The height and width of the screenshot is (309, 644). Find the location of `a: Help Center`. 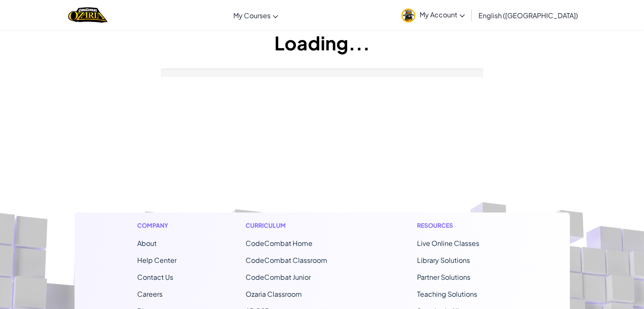

a: Help Center is located at coordinates (157, 260).